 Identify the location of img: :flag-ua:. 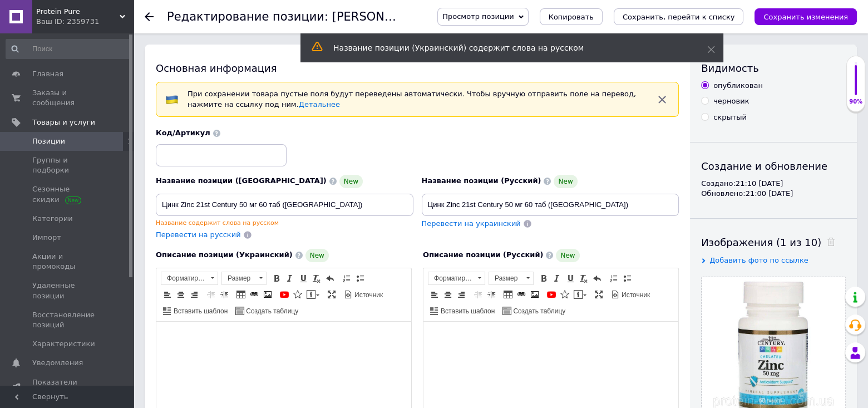
(172, 100).